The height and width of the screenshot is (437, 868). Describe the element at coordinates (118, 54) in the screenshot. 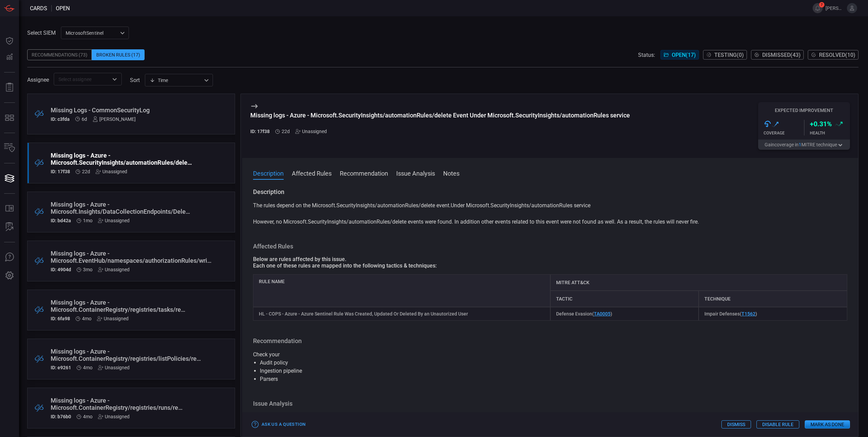

I see `div: Broken Rules (17)` at that location.